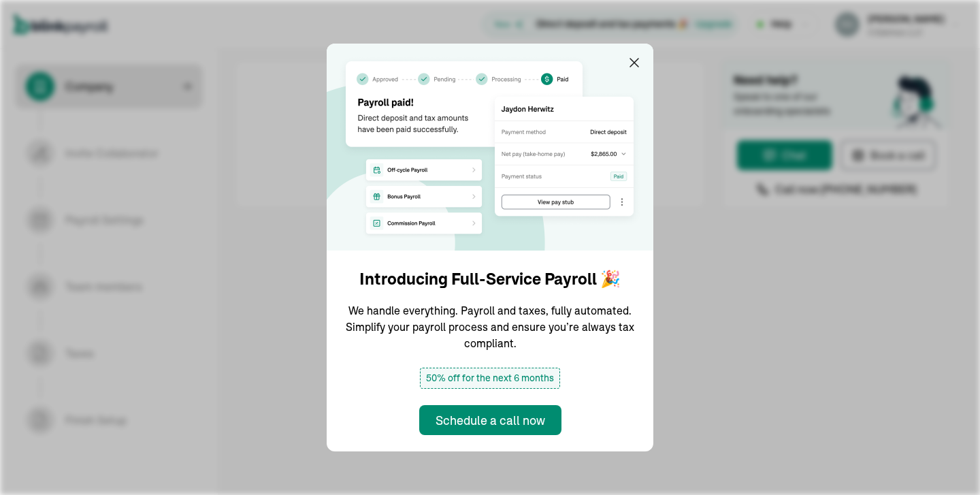  What do you see at coordinates (490, 420) in the screenshot?
I see `button: Schedule a call now` at bounding box center [490, 420].